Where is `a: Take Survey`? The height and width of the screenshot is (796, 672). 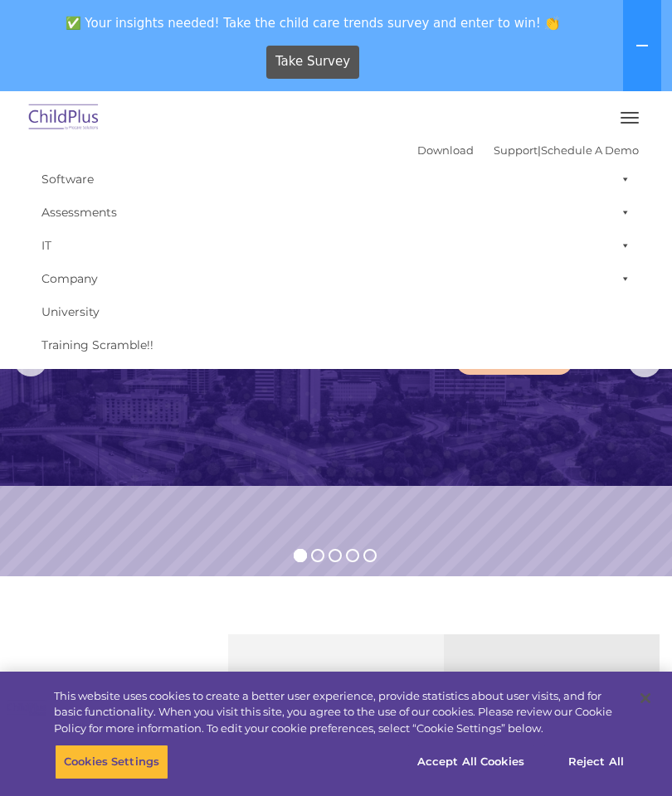 a: Take Survey is located at coordinates (313, 62).